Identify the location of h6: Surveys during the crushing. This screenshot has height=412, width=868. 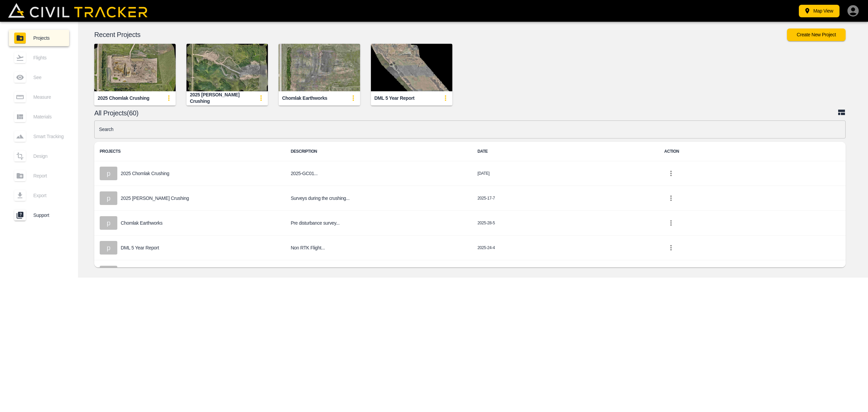
(378, 198).